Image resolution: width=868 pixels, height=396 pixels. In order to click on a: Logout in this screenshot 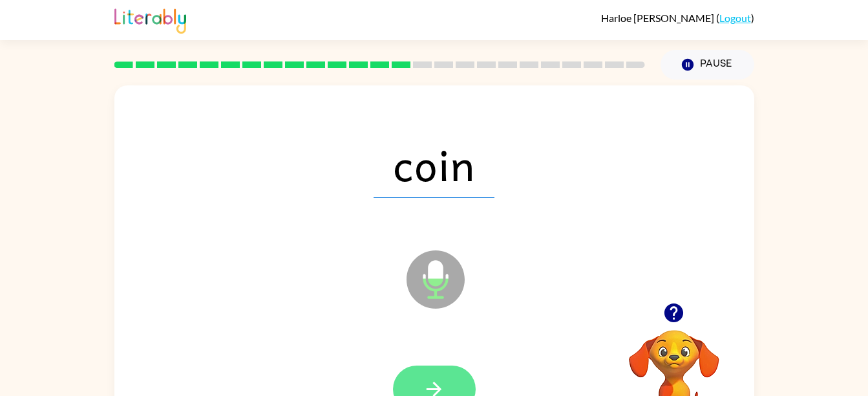, I will do `click(735, 17)`.